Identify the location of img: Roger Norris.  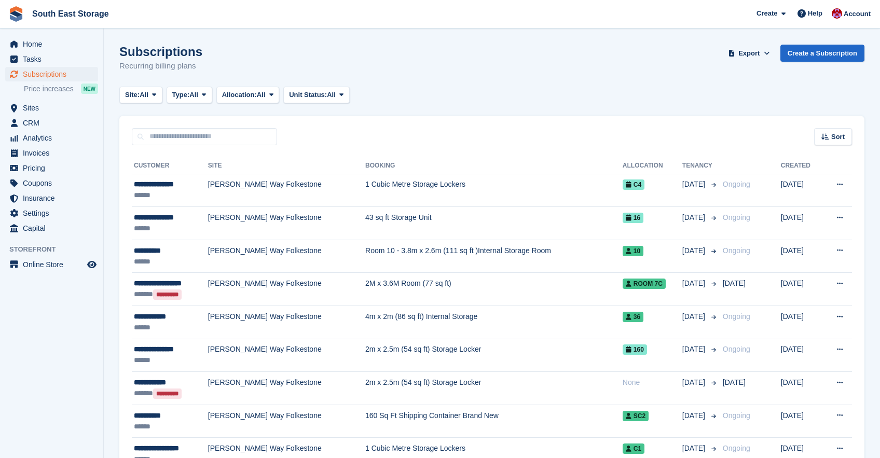
(837, 13).